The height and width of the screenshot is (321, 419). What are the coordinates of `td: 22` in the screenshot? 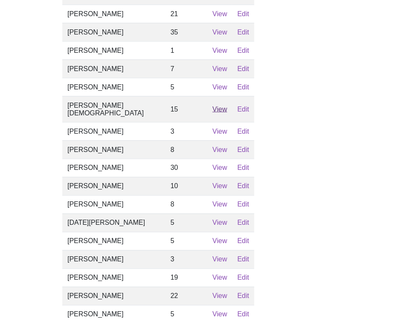 It's located at (186, 296).